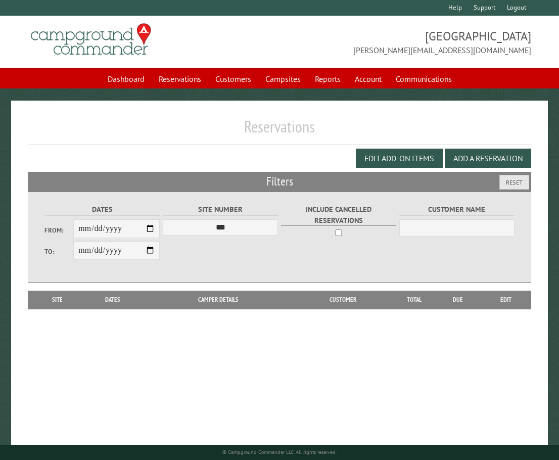 This screenshot has width=559, height=460. What do you see at coordinates (180, 79) in the screenshot?
I see `a: Reservations` at bounding box center [180, 79].